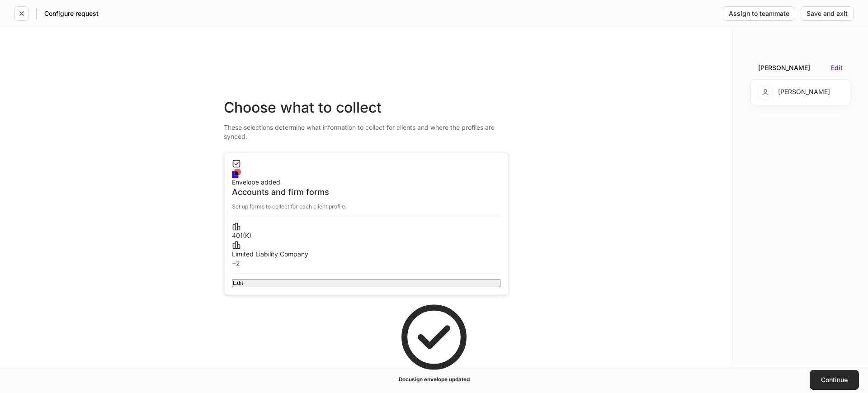 Image resolution: width=868 pixels, height=393 pixels. Describe the element at coordinates (72, 13) in the screenshot. I see `h5: Configure request` at that location.